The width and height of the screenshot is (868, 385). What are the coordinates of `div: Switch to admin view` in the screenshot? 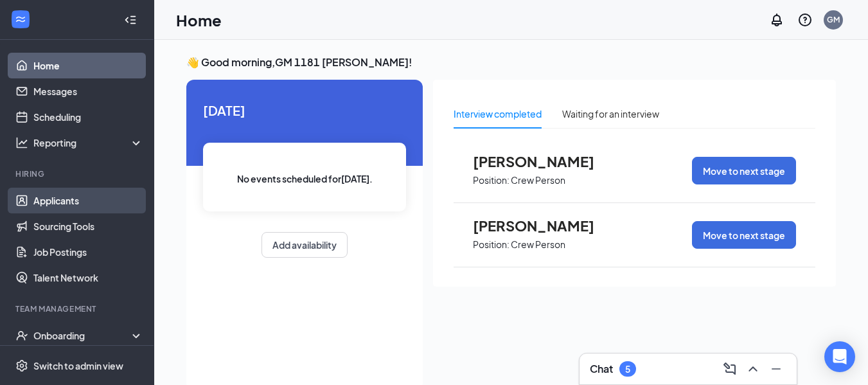 It's located at (78, 366).